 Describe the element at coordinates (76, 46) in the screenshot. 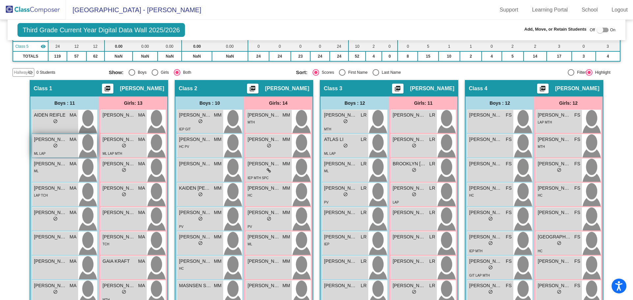

I see `td: 12` at that location.